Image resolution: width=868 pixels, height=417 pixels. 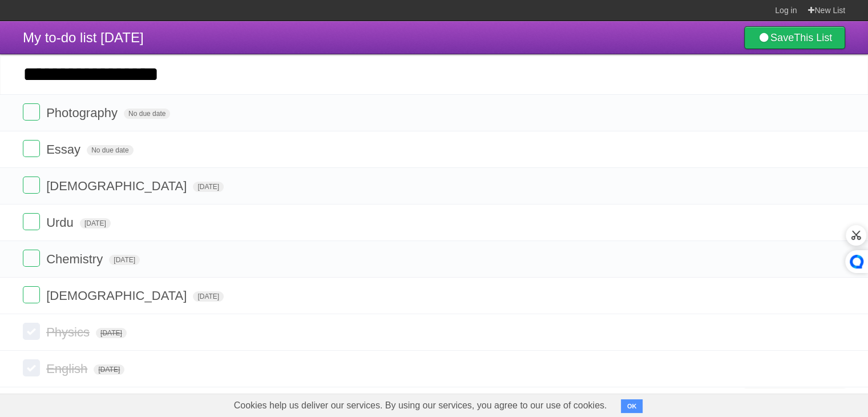 What do you see at coordinates (68, 369) in the screenshot?
I see `span: English` at bounding box center [68, 369].